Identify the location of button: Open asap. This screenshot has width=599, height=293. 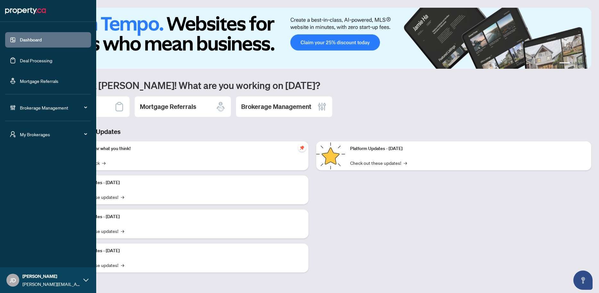
(583, 280).